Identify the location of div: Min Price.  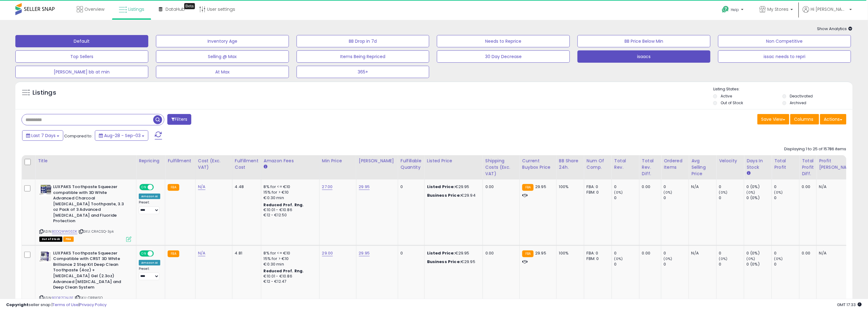
(338, 161).